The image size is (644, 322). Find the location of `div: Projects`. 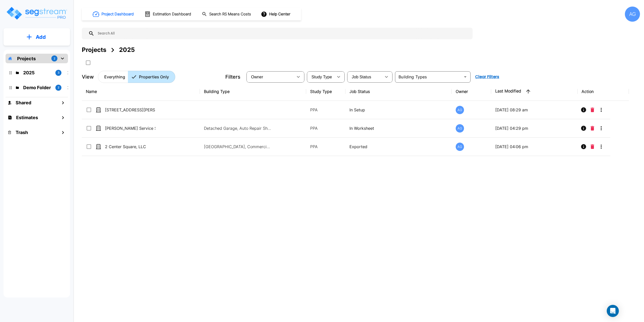

div: Projects is located at coordinates (94, 50).